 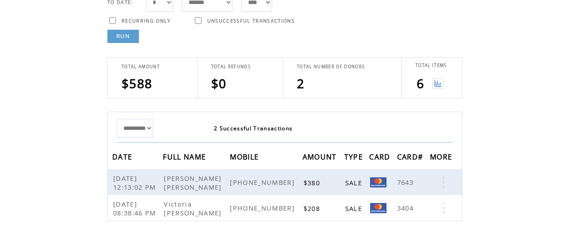 What do you see at coordinates (137, 83) in the screenshot?
I see `span: $588` at bounding box center [137, 83].